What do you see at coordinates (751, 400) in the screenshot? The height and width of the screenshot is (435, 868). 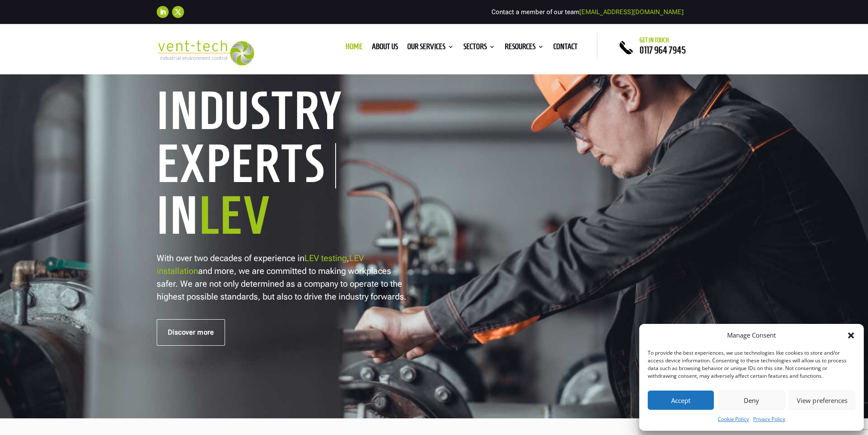 I see `button: Deny` at bounding box center [751, 400].